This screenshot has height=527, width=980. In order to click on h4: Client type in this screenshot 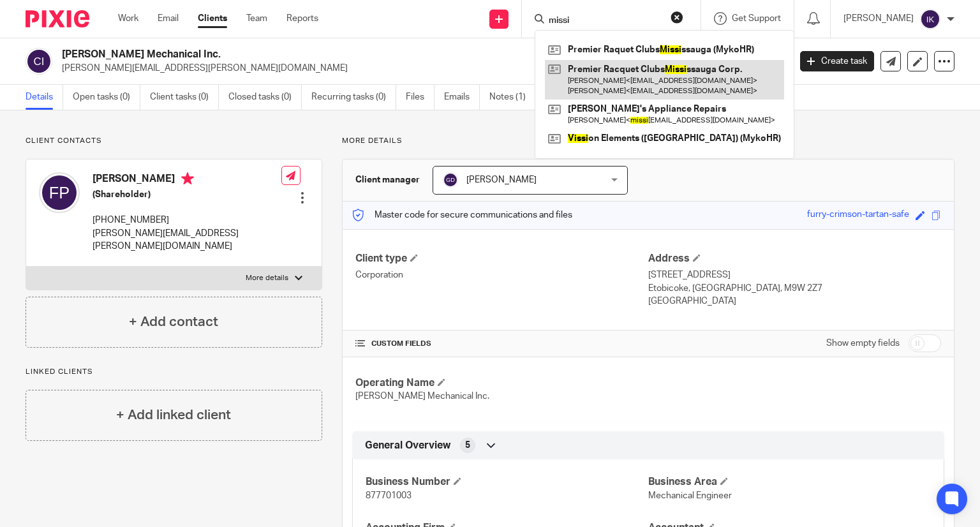, I will do `click(502, 258)`.